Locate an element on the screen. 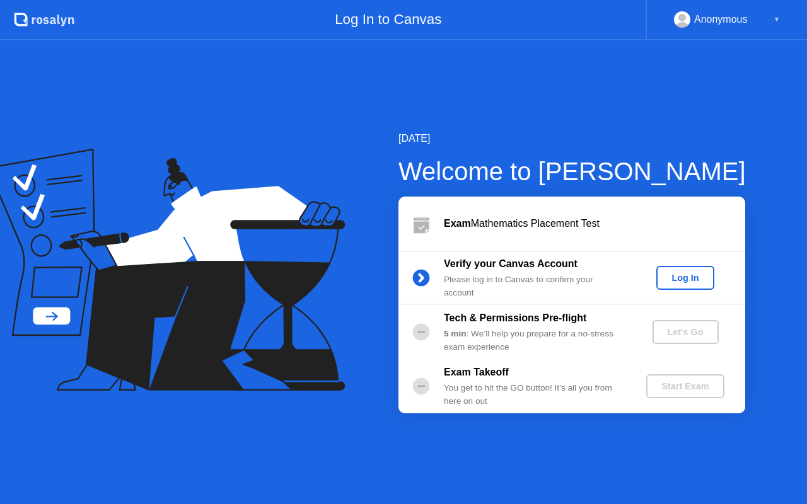 The image size is (807, 504). div: Log In is located at coordinates (685, 278).